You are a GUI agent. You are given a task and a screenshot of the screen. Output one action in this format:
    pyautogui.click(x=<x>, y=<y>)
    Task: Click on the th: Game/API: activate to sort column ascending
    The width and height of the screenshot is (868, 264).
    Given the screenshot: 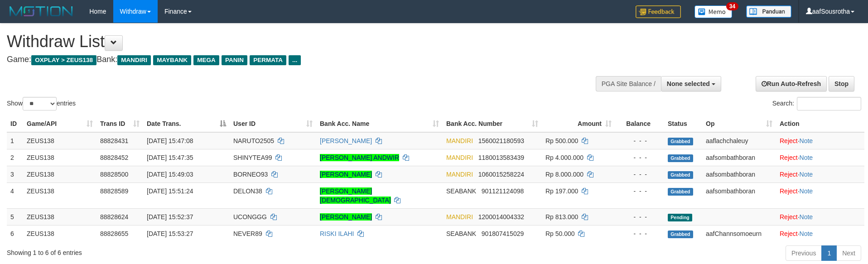 What is the action you would take?
    pyautogui.click(x=60, y=124)
    